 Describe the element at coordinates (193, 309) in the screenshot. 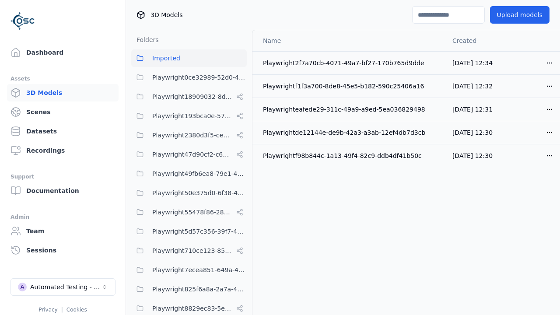

I see `span: Playwright8829ec83-5e68-4376-b984-049061a310ed` at that location.